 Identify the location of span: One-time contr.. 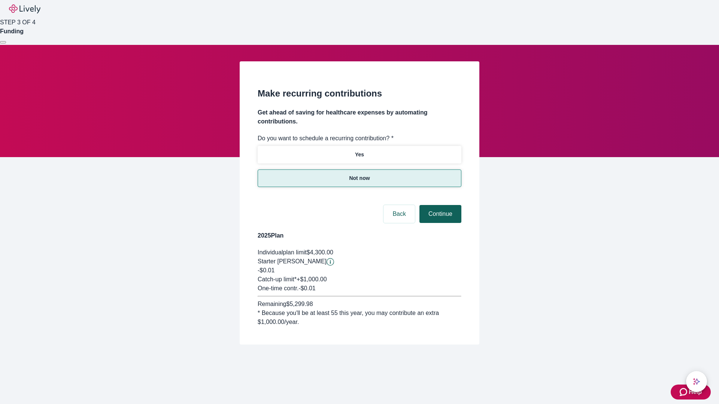
(278, 288).